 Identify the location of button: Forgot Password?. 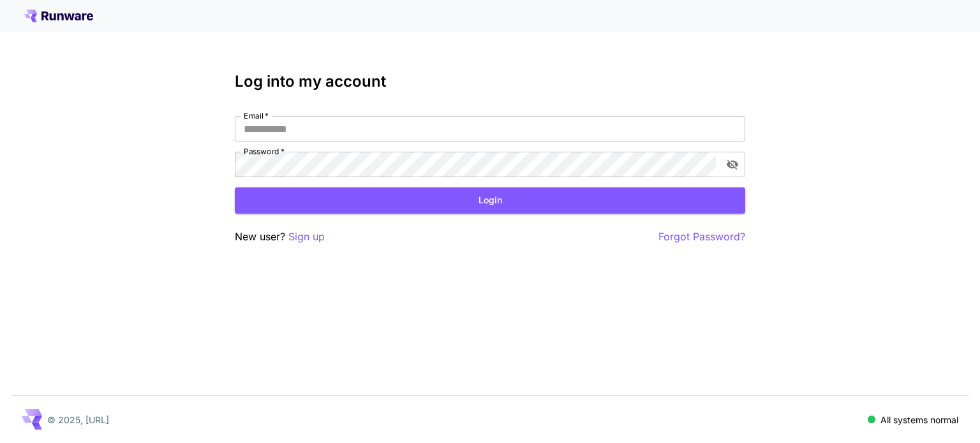
(702, 236).